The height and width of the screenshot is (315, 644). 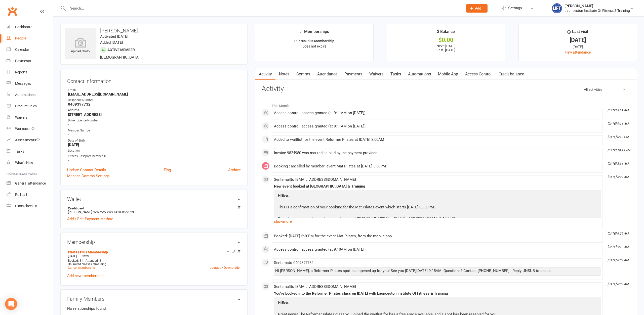 I want to click on a: Dashboard, so click(x=29, y=27).